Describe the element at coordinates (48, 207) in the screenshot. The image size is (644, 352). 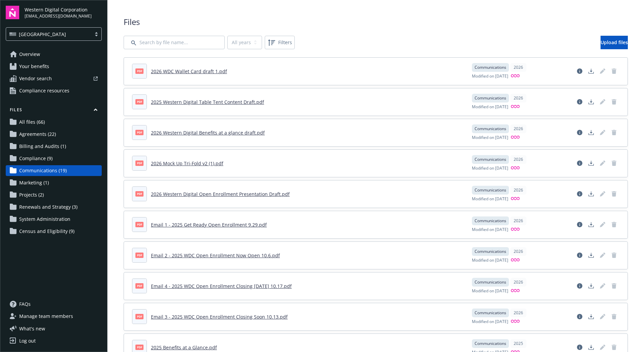
I see `span: Renewals and Strategy (3)` at that location.